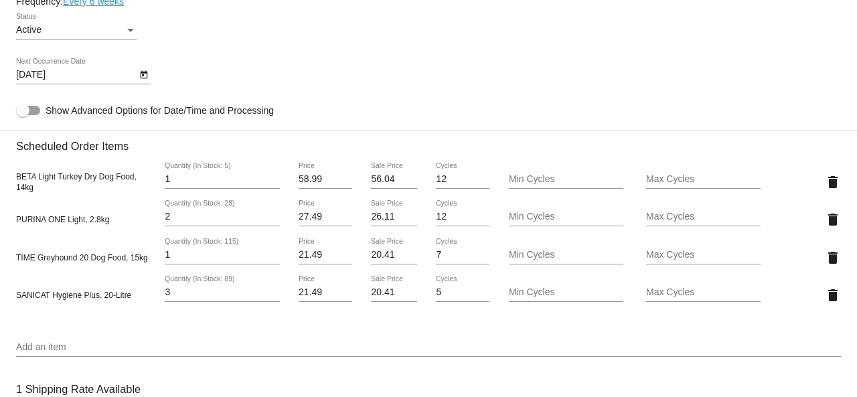 This screenshot has height=397, width=857. Describe the element at coordinates (76, 182) in the screenshot. I see `span: BETA Light Turkey Dry Dog Food, 14kg` at that location.